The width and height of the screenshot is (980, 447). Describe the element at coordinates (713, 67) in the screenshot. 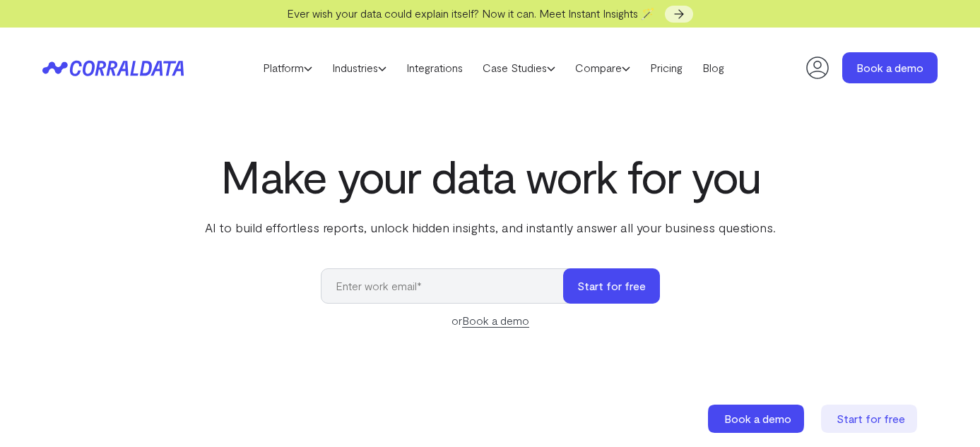

I see `a: Blog` at that location.